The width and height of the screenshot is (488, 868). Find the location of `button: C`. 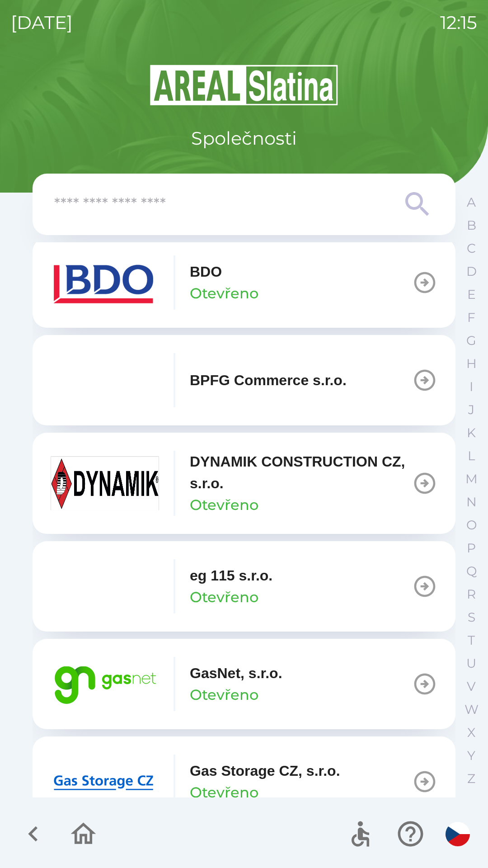

button: C is located at coordinates (471, 248).